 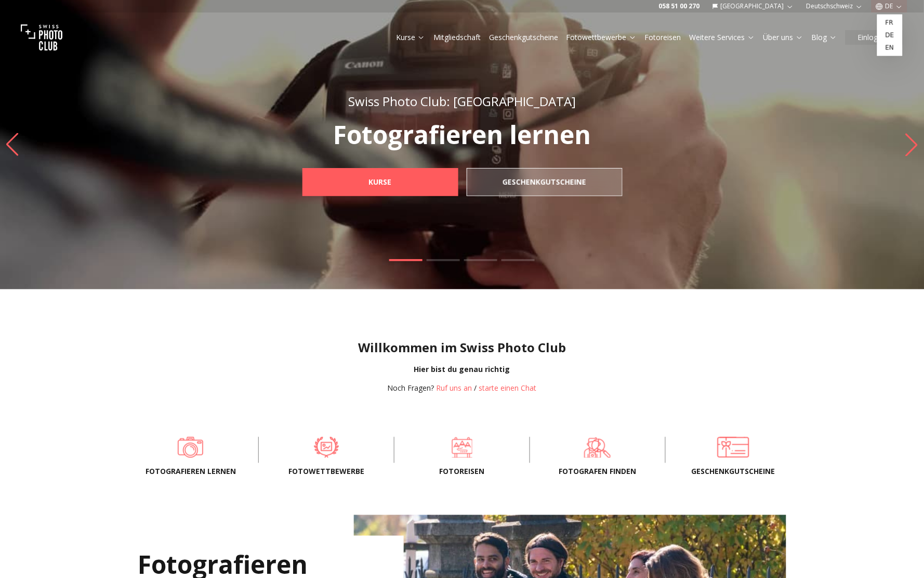 What do you see at coordinates (890, 48) in the screenshot?
I see `a: en` at bounding box center [890, 48].